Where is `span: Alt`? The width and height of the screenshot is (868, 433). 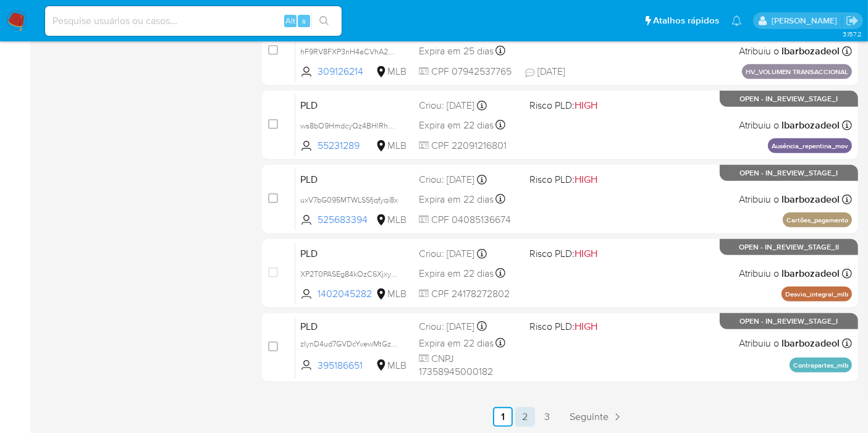 span: Alt is located at coordinates (290, 20).